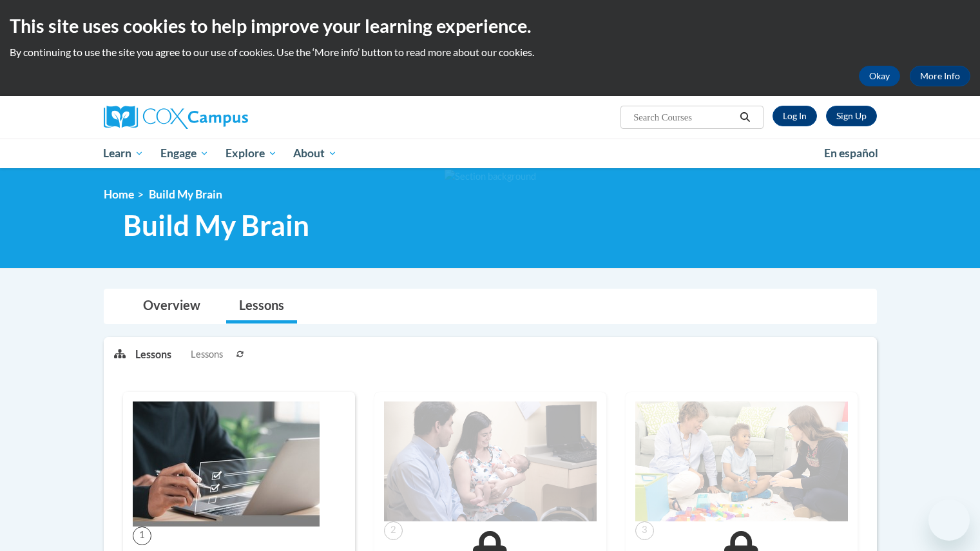  I want to click on button: Okay, so click(880, 76).